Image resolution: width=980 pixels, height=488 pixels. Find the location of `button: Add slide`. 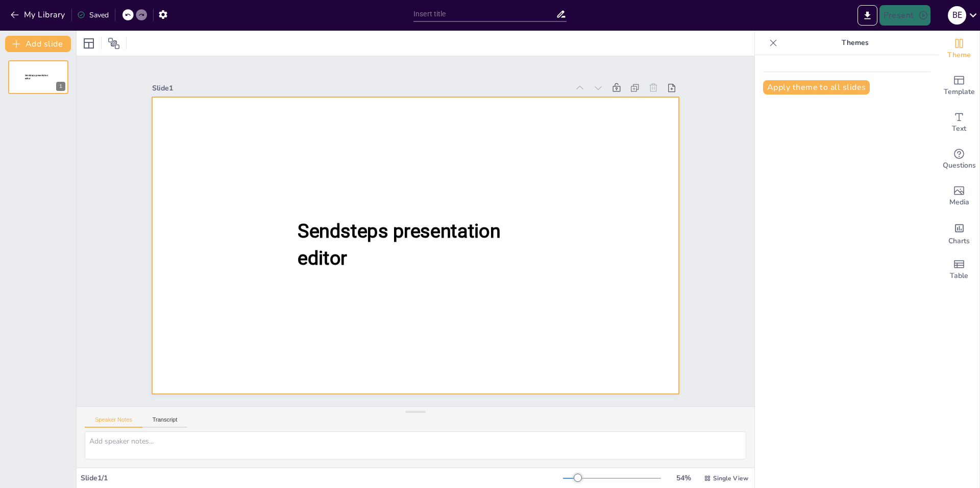

button: Add slide is located at coordinates (38, 44).